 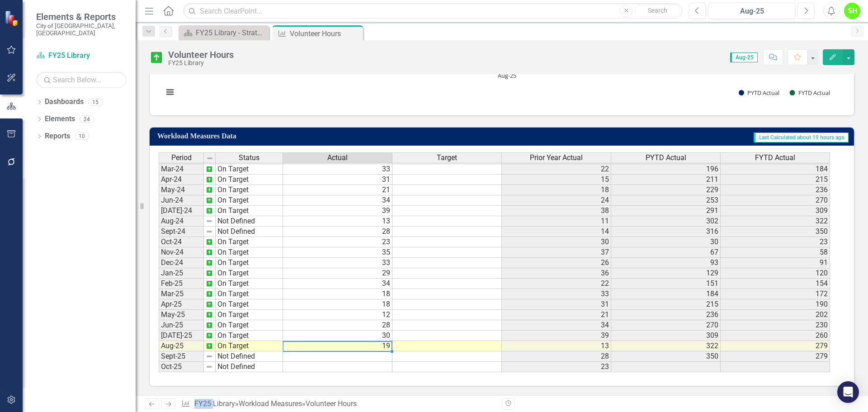 What do you see at coordinates (64, 102) in the screenshot?
I see `a: Dashboards` at bounding box center [64, 102].